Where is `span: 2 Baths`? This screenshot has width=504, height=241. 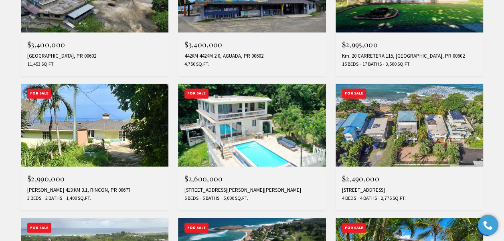
span: 2 Baths is located at coordinates (52, 198).